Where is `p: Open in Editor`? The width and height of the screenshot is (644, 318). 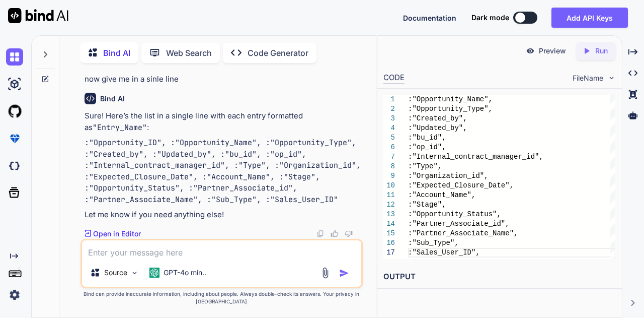
p: Open in Editor is located at coordinates (117, 234).